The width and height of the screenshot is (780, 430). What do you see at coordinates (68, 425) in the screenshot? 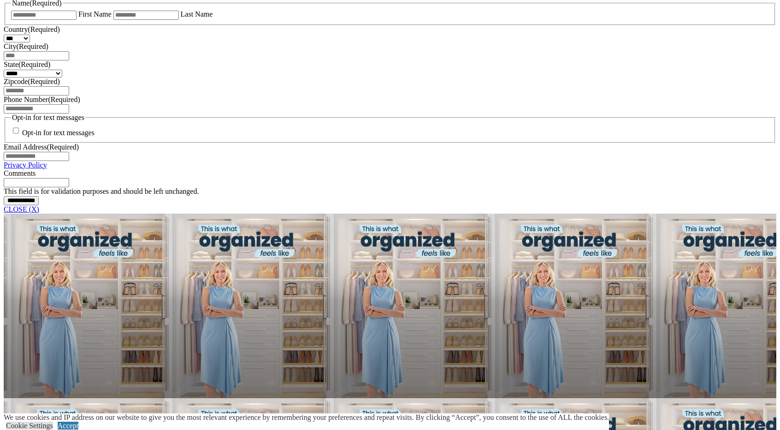
I see `a: Accept` at bounding box center [68, 425].